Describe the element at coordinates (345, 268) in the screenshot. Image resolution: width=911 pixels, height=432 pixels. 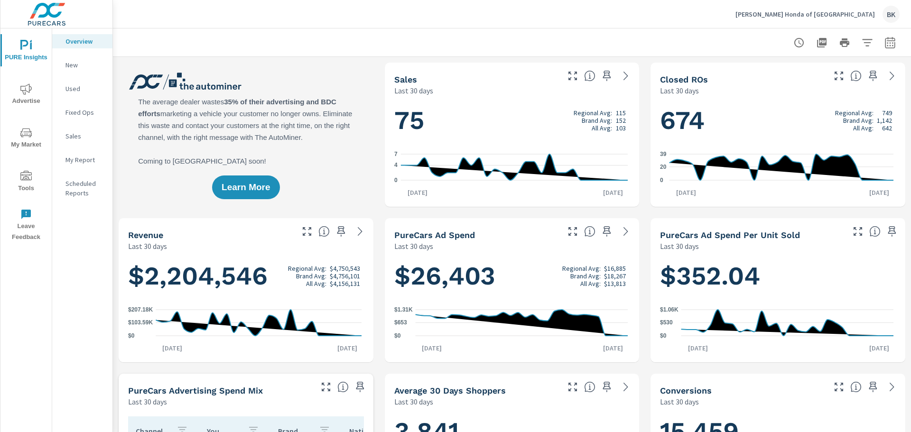
I see `p: $4,750,543` at that location.